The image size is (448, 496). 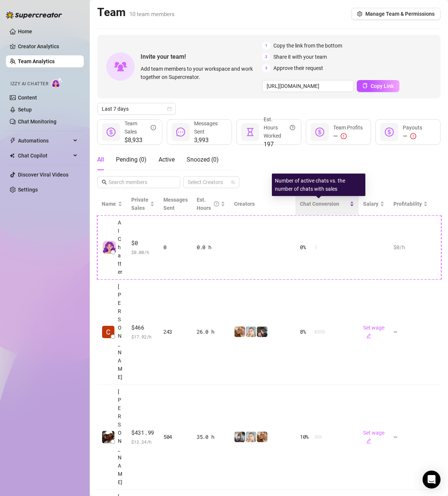 What do you see at coordinates (211, 437) in the screenshot?
I see `div: 35.0 h` at bounding box center [211, 437].